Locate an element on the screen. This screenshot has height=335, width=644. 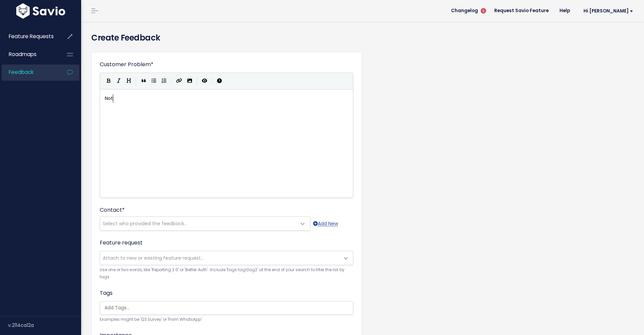
label: Customer Problem is located at coordinates (126, 64).